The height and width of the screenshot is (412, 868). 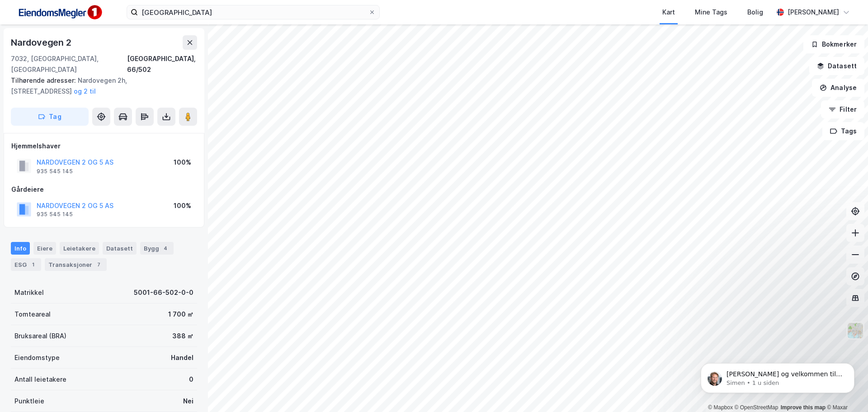 I want to click on img: Profile image for Simen, so click(x=27, y=34).